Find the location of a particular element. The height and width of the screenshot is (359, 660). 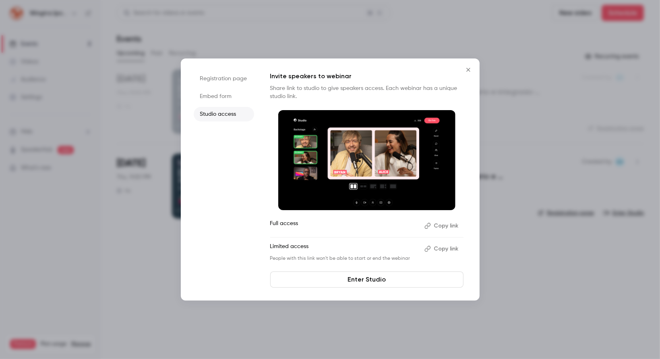

a: Enter Studio is located at coordinates (367, 279).